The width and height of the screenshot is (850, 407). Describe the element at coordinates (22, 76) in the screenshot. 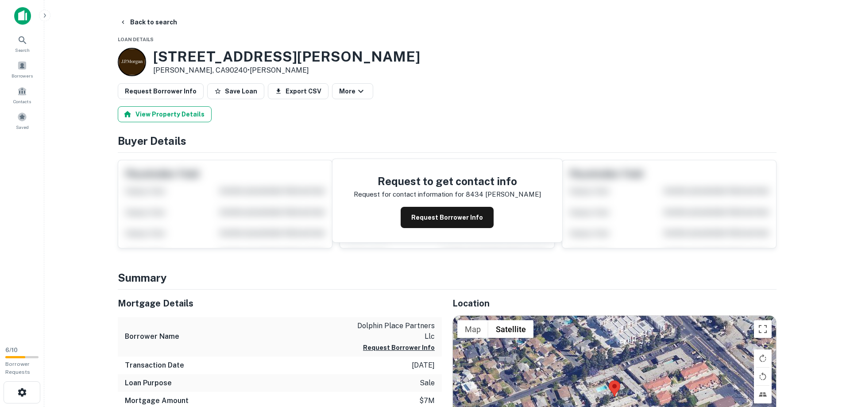

I see `span: Borrowers` at that location.